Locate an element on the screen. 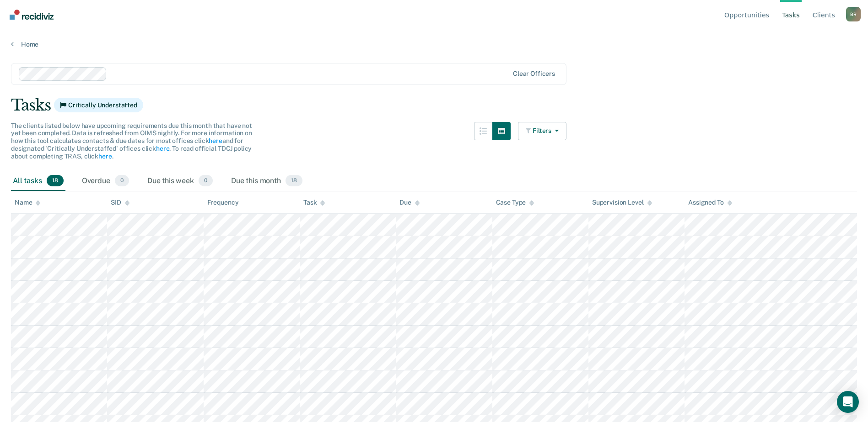  div: Tasks is located at coordinates (433, 105).